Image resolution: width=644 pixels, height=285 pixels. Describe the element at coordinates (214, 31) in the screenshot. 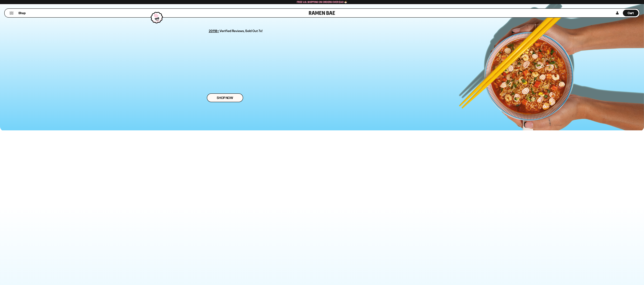

I see `span: 20118+` at that location.